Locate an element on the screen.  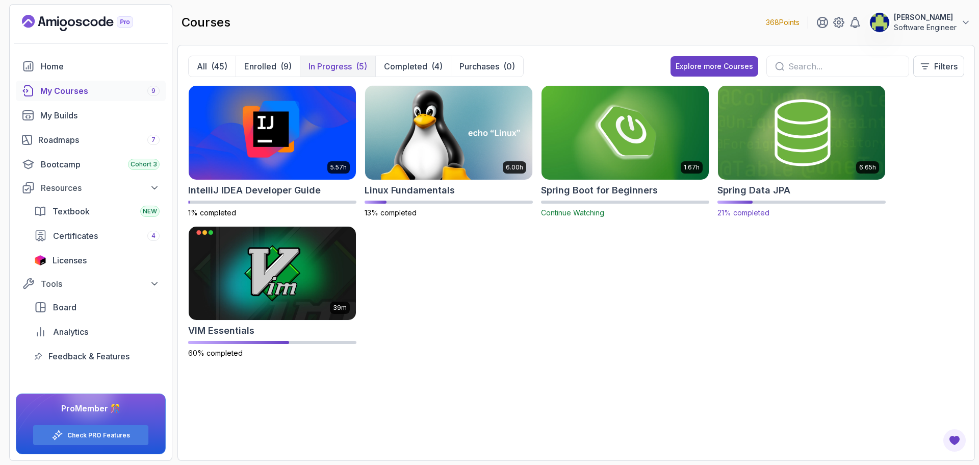
a: roadmaps is located at coordinates (91, 140).